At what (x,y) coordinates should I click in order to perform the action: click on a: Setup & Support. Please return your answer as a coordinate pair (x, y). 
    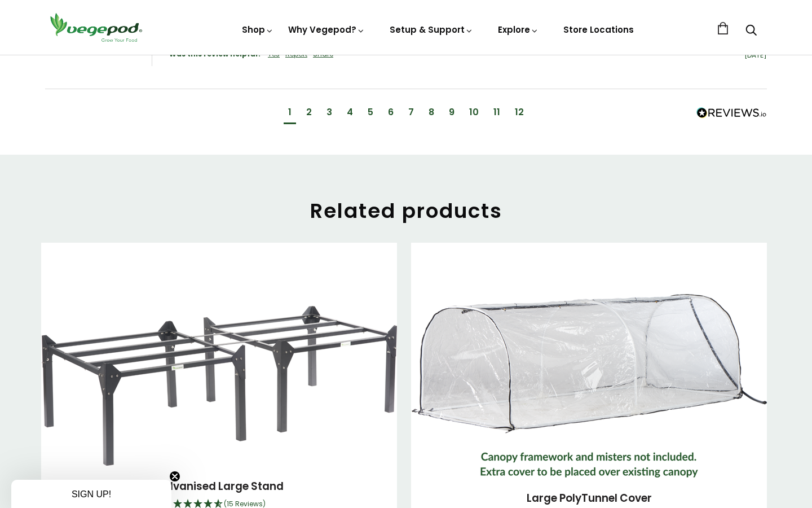
    Looking at the image, I should click on (431, 29).